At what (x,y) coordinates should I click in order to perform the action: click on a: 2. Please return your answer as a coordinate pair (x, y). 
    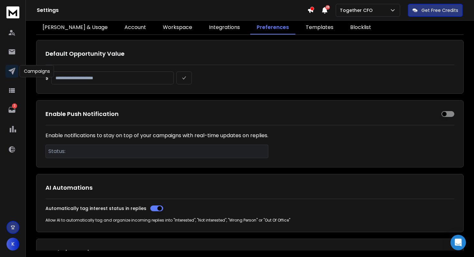
    Looking at the image, I should click on (12, 110).